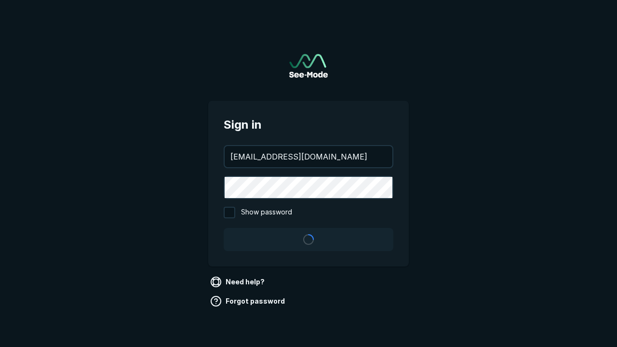 This screenshot has width=617, height=347. Describe the element at coordinates (308, 66) in the screenshot. I see `img: See-Mode Logo` at that location.